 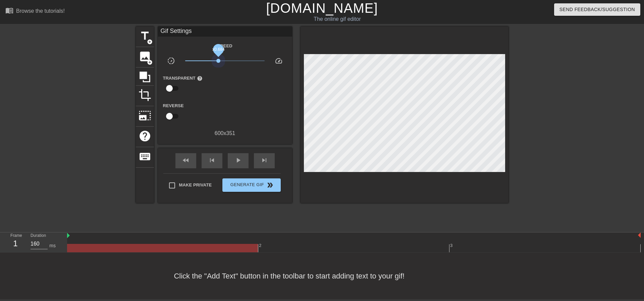 What do you see at coordinates (171, 61) in the screenshot?
I see `span: slow_motion_video` at bounding box center [171, 61].